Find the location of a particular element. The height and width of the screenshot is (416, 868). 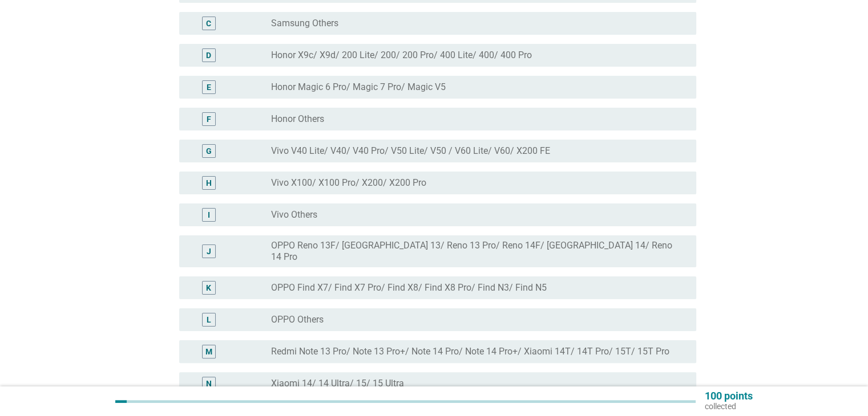

p: 100 points is located at coordinates (729, 396).